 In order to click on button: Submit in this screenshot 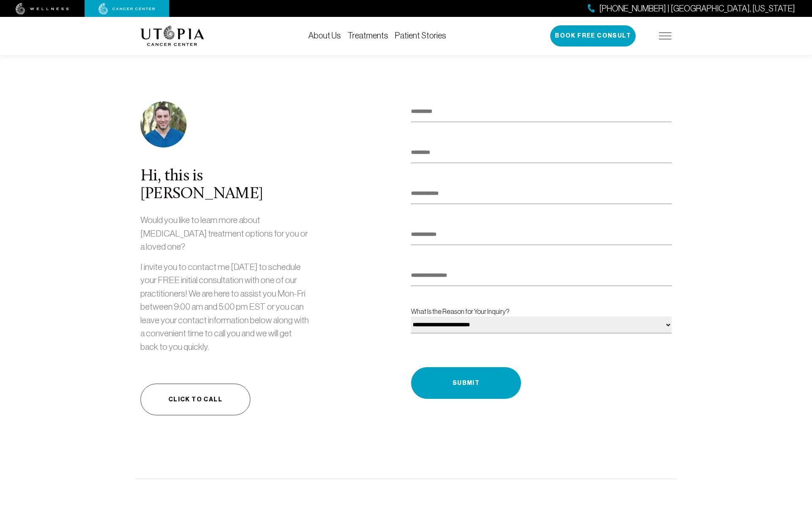, I will do `click(466, 383)`.